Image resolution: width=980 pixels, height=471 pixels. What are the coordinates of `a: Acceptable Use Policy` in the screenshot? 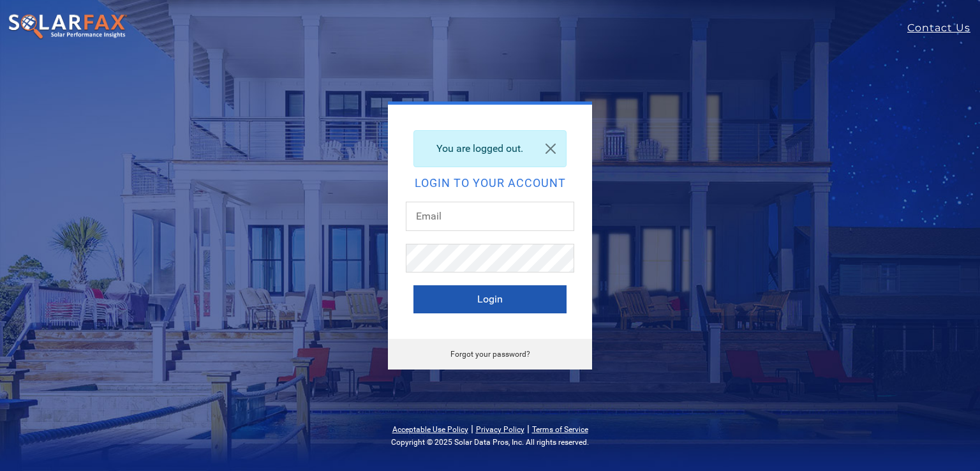 It's located at (430, 429).